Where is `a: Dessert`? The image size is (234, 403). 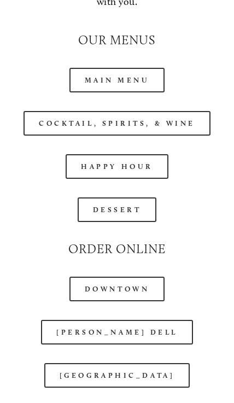 a: Dessert is located at coordinates (117, 210).